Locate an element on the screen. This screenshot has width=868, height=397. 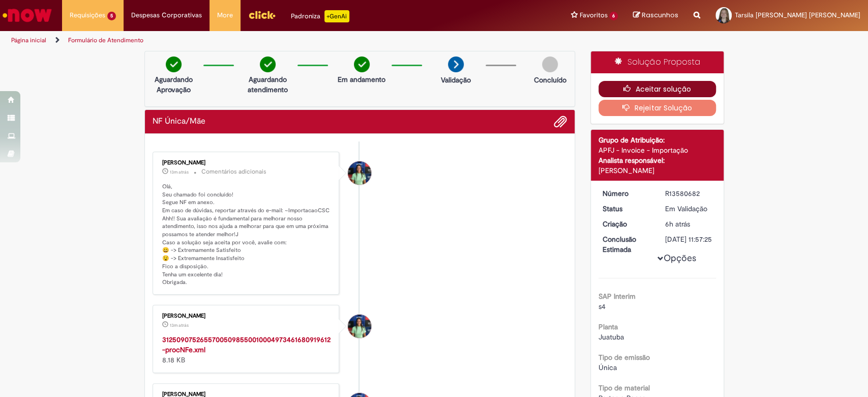
button: Aceitar solução is located at coordinates (657, 89).